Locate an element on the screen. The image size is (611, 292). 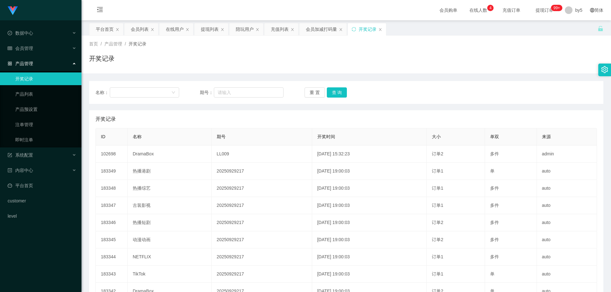
td: 183345 is located at coordinates (112, 240).